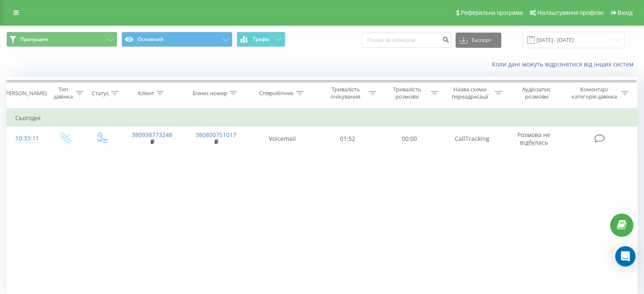  I want to click on div: Коментар/категорія дзвінка, so click(594, 93).